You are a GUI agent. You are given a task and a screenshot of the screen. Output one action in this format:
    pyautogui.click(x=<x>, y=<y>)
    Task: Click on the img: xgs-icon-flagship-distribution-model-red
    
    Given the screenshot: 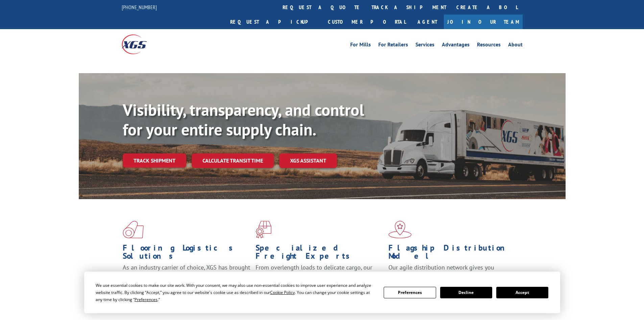 What is the action you would take?
    pyautogui.click(x=400, y=230)
    